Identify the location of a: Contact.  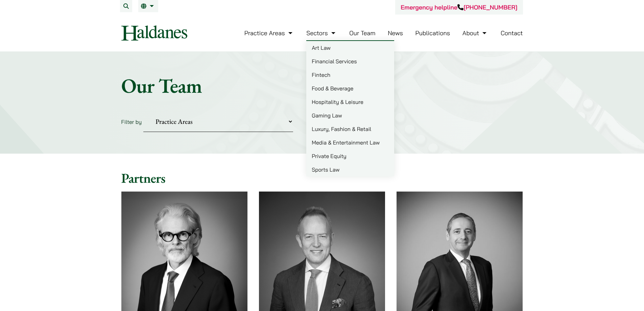
(512, 33).